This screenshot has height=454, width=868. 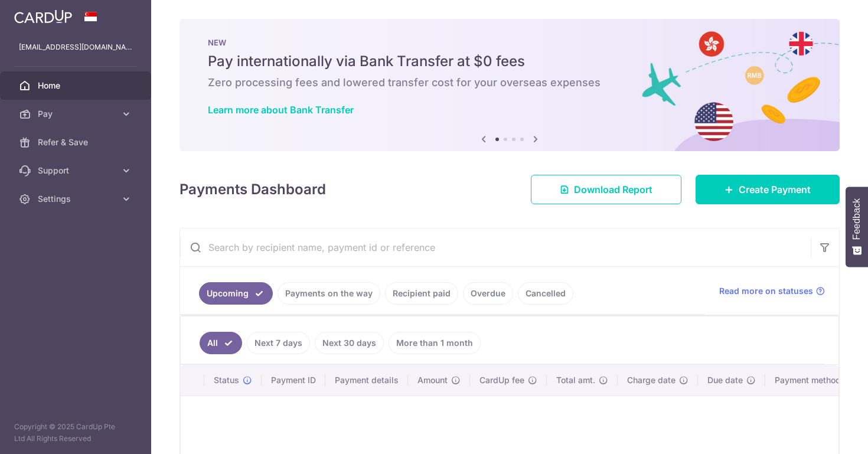 I want to click on input: Search by recipient name, payment id or reference, so click(x=495, y=248).